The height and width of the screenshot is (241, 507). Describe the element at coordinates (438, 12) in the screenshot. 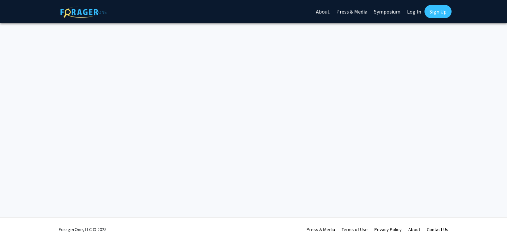

I see `a: Sign Up` at that location.